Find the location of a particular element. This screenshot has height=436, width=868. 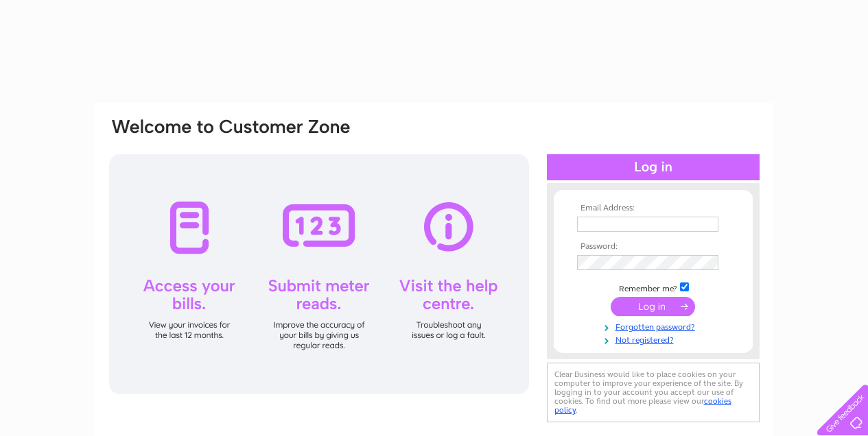

th: Email Address: is located at coordinates (653, 208).